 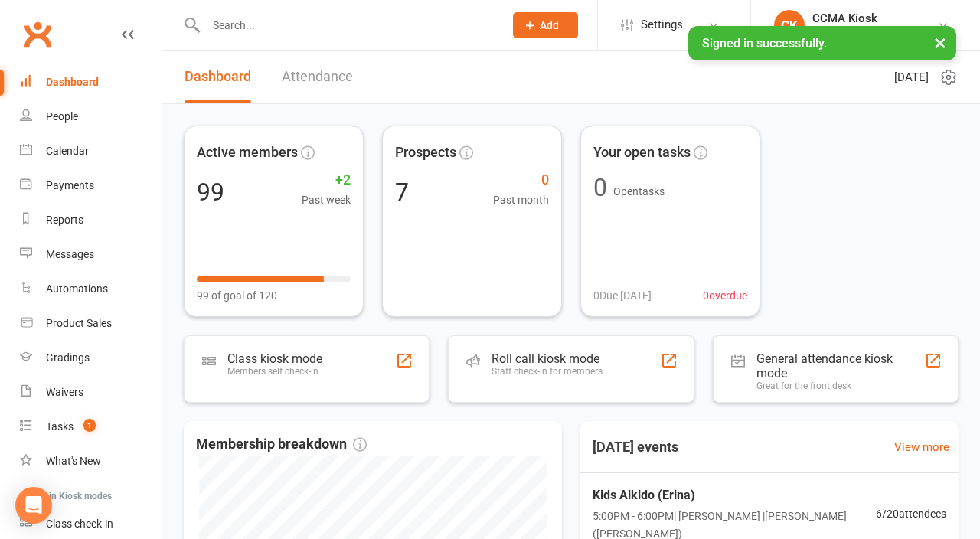 What do you see at coordinates (274, 372) in the screenshot?
I see `div: Members self check-in` at bounding box center [274, 372].